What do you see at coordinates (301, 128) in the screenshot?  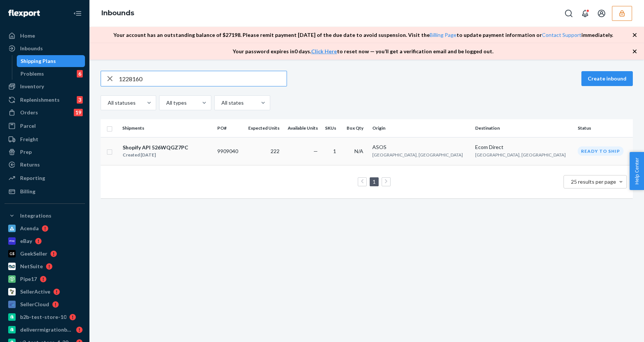 I see `th: Available Units` at bounding box center [301, 128].